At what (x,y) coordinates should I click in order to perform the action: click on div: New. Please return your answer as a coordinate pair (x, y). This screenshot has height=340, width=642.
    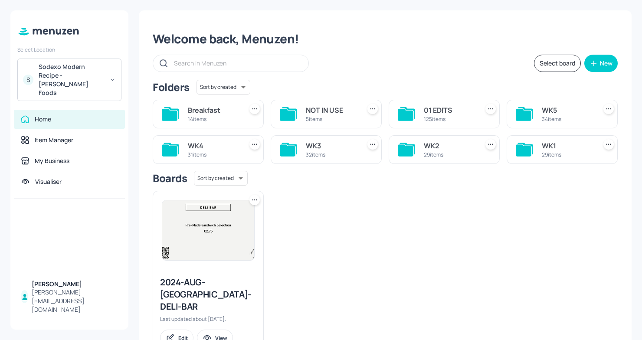
    Looking at the image, I should click on (606, 63).